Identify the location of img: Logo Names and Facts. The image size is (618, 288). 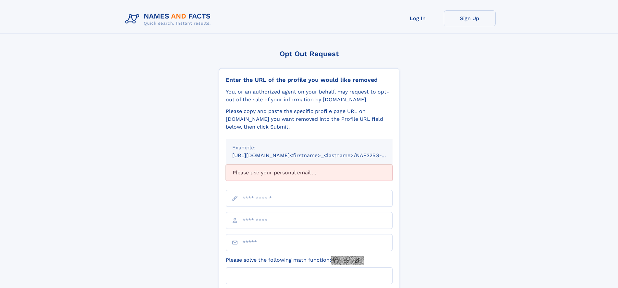
(169, 19).